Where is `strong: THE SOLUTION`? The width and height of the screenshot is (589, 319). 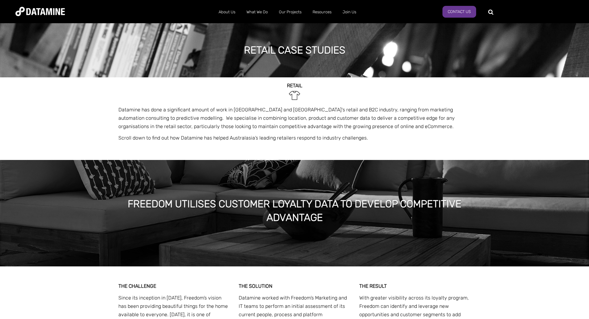 strong: THE SOLUTION is located at coordinates (255, 286).